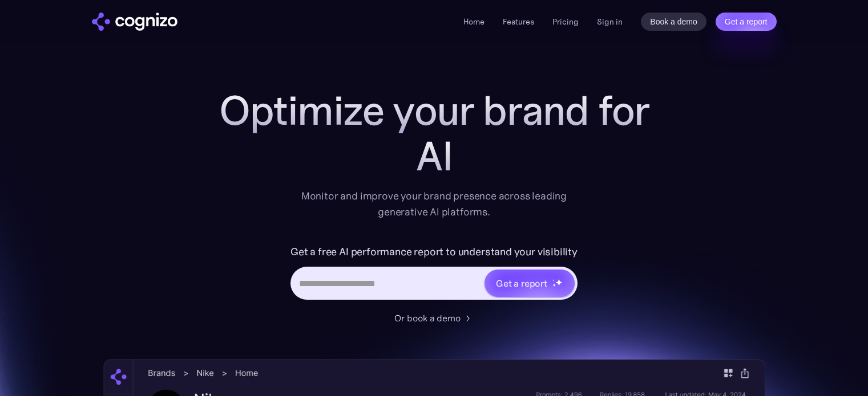  Describe the element at coordinates (473, 22) in the screenshot. I see `a: Home` at that location.